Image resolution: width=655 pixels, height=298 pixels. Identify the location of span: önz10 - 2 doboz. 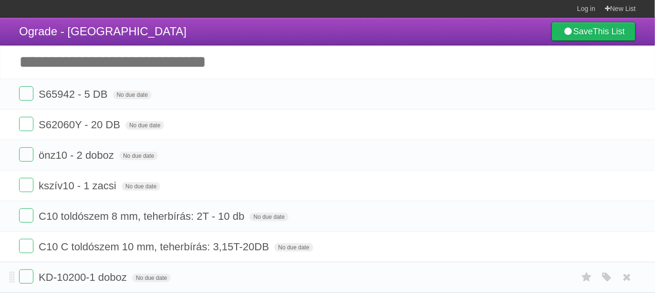
(77, 155).